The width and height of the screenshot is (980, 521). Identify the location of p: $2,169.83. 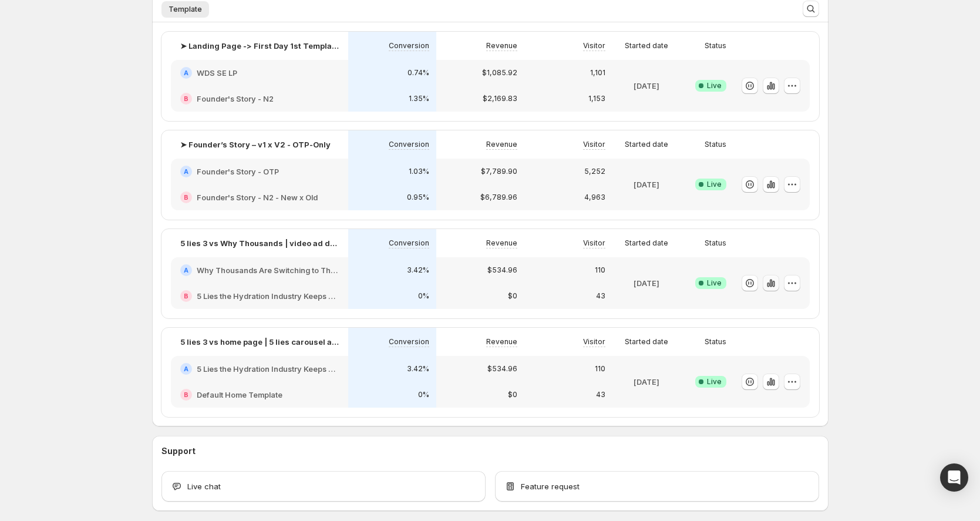
(500, 99).